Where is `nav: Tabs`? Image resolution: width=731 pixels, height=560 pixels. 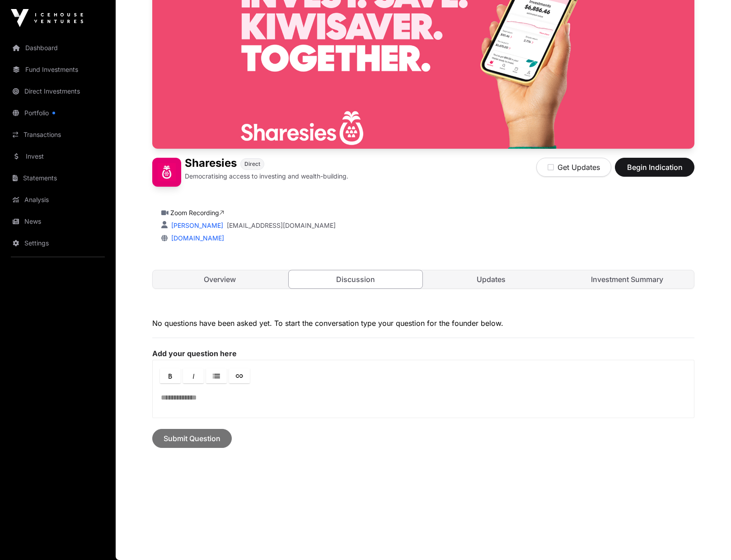 nav: Tabs is located at coordinates (423, 279).